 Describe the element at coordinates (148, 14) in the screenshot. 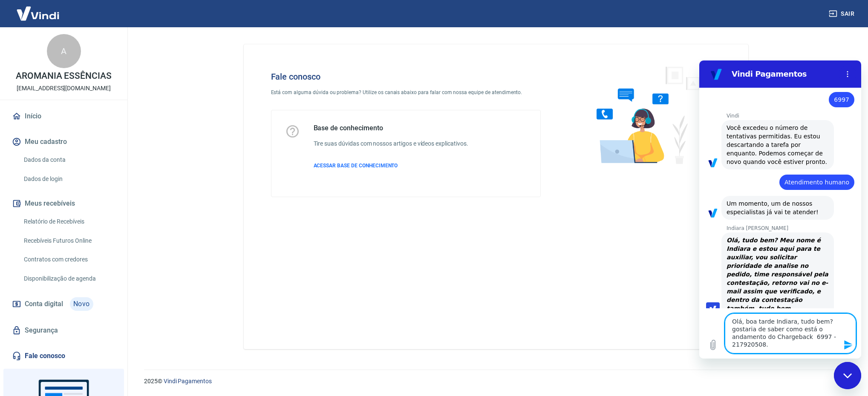

I see `button: Menu de opções` at that location.